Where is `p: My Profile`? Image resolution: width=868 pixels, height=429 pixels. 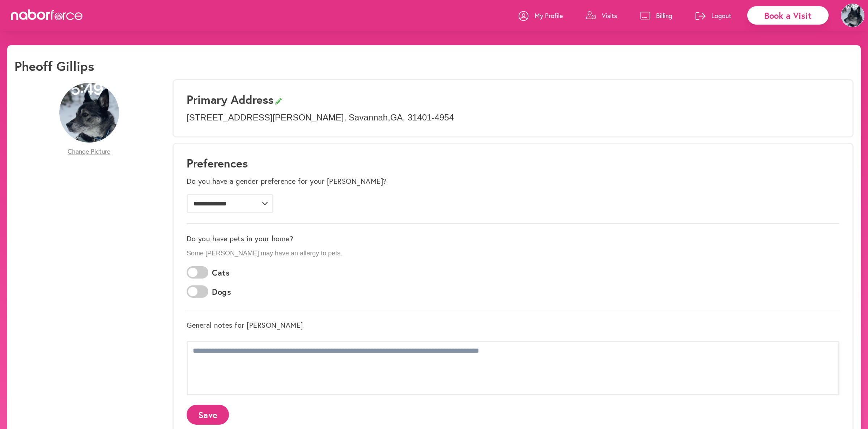 p: My Profile is located at coordinates (549, 15).